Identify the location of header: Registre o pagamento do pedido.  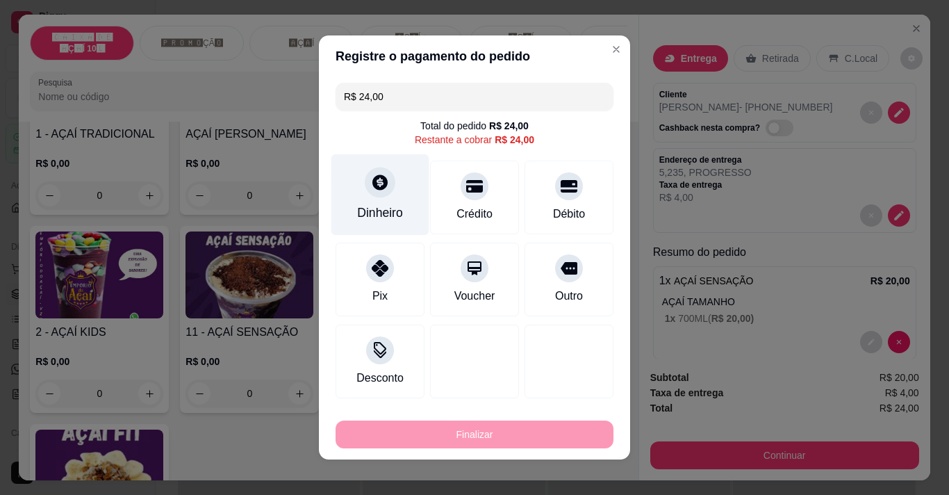
(475, 56).